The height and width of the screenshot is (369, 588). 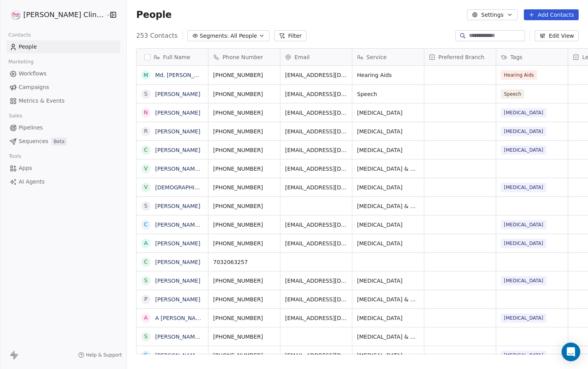 What do you see at coordinates (244, 262) in the screenshot?
I see `span: 7032063257` at bounding box center [244, 262].